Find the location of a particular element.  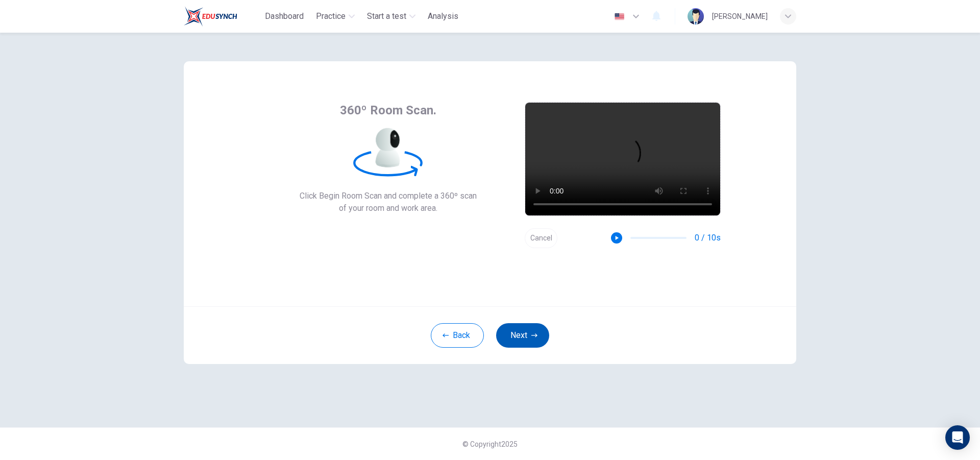

img: en is located at coordinates (620, 16).